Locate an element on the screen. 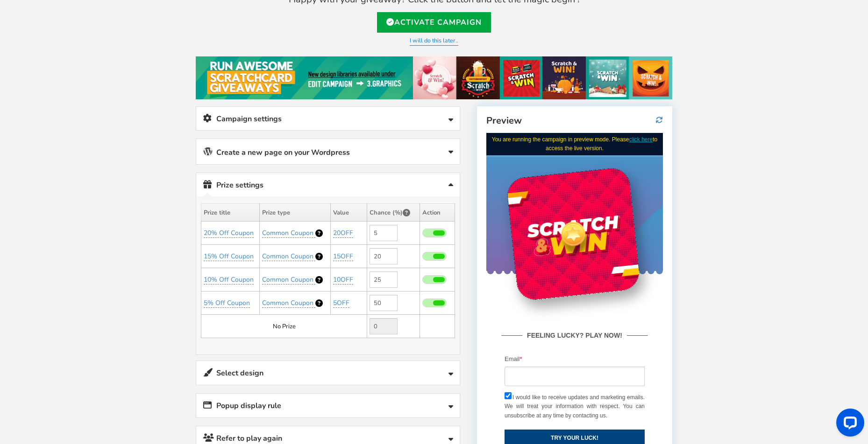 The image size is (868, 444). a: 15OFF is located at coordinates (343, 257).